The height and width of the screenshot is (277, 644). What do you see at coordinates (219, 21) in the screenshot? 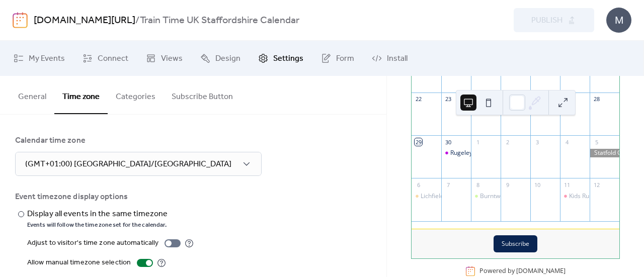
I see `b: Train Time UK Staffordshire Calendar` at bounding box center [219, 21].